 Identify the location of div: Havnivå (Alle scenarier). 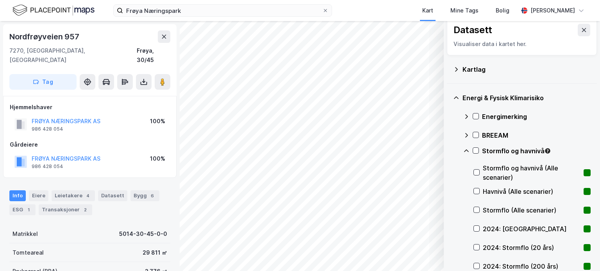
(531, 192).